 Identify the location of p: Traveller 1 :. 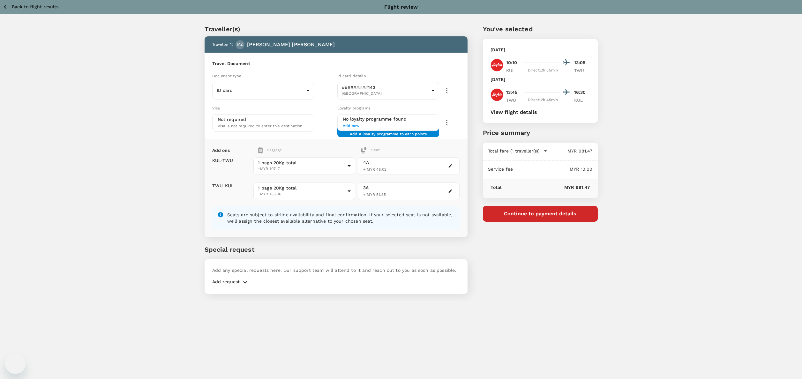
(223, 45).